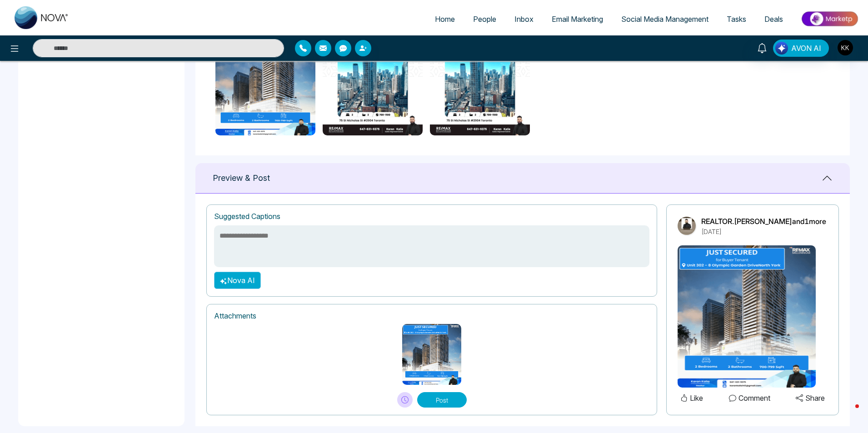 The width and height of the screenshot is (868, 433). I want to click on button: Comment, so click(749, 398).